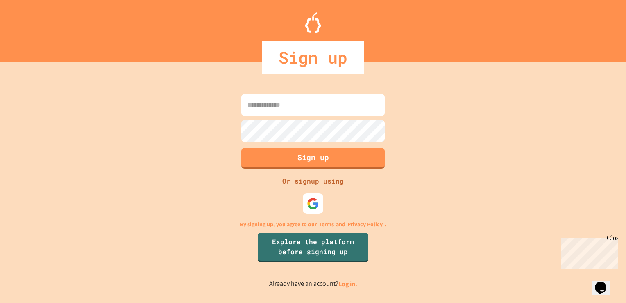 The image size is (626, 303). I want to click on div: Chat with us now!Close, so click(30, 27).